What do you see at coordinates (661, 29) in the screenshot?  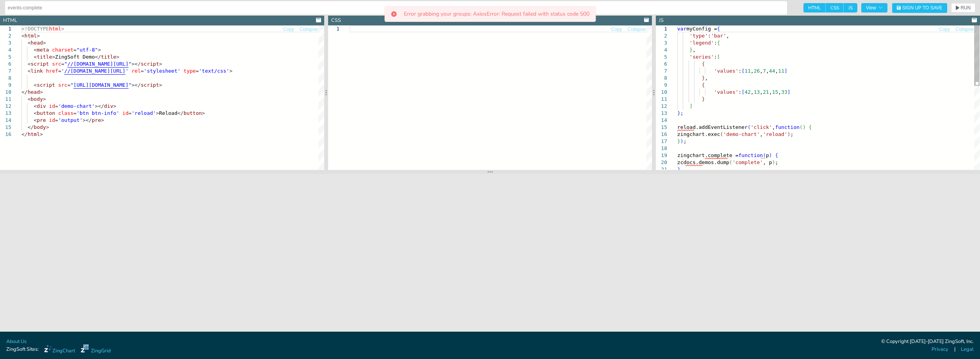 I see `div: 1` at bounding box center [661, 29].